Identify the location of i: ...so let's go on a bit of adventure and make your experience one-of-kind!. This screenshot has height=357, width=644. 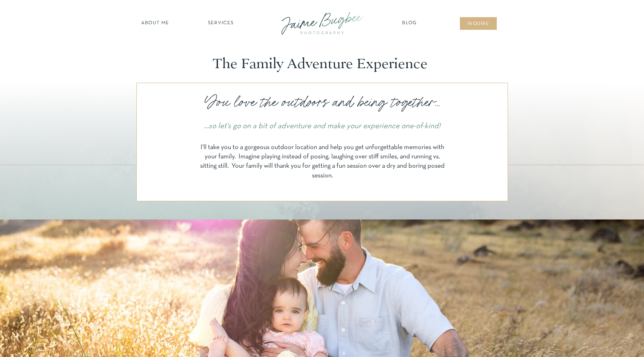
(322, 126).